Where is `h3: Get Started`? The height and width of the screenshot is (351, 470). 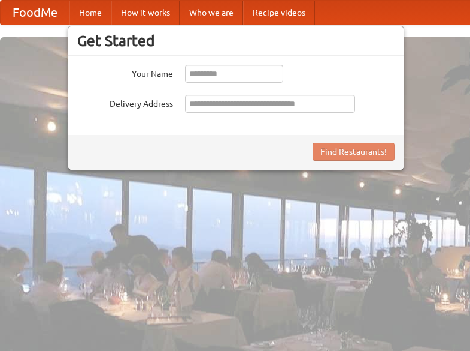 h3: Get Started is located at coordinates (236, 41).